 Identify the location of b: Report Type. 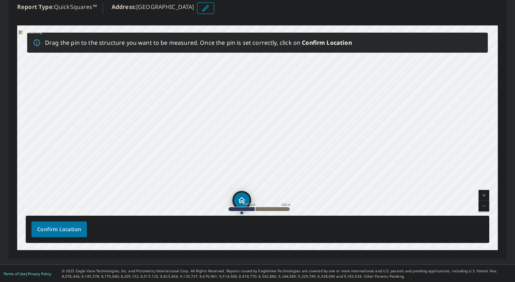
(35, 7).